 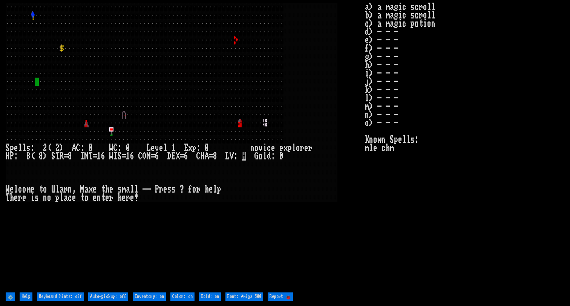 What do you see at coordinates (169, 156) in the screenshot?
I see `div: D` at bounding box center [169, 156].